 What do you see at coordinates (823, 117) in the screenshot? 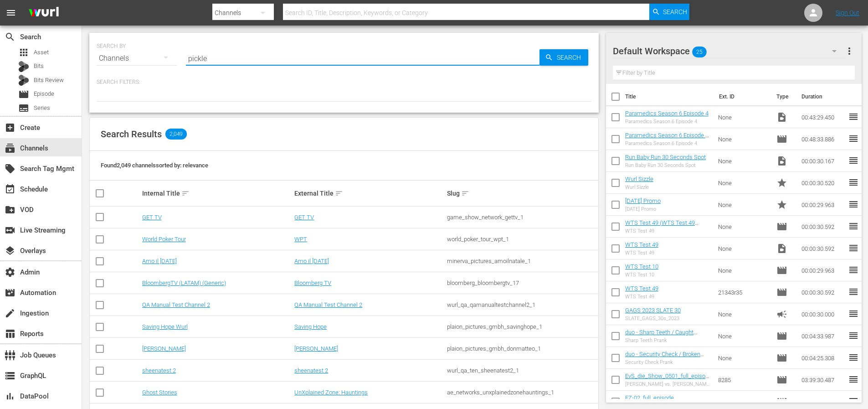
I see `td: 00:43:29.450` at bounding box center [823, 117].